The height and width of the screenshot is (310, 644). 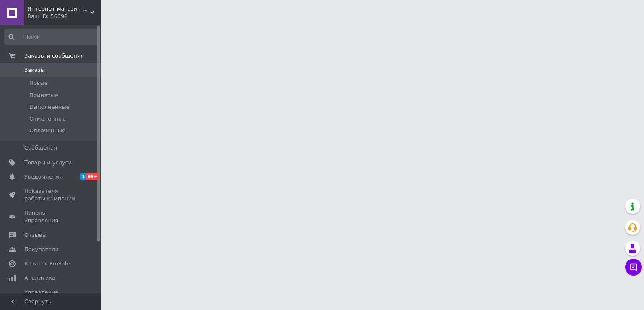 What do you see at coordinates (50, 216) in the screenshot?
I see `span: Панель управления` at bounding box center [50, 216].